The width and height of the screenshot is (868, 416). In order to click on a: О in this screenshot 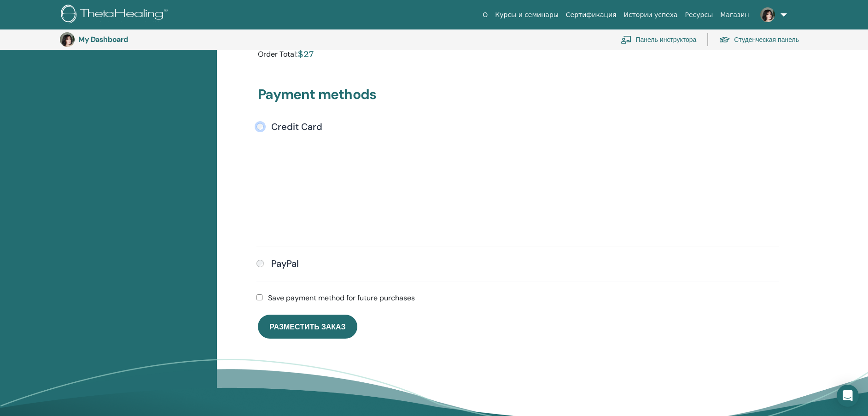, I will do `click(485, 15)`.